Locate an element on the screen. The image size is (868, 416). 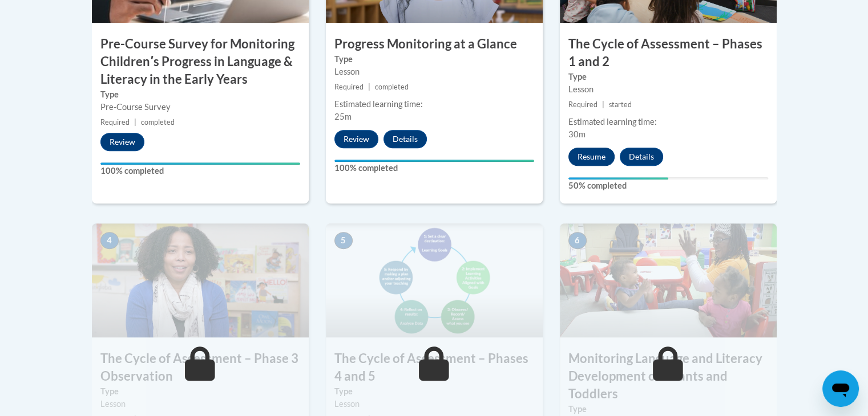
h3: Monitoring Language and Literacy Development of Infants and Toddlers is located at coordinates (668, 377).